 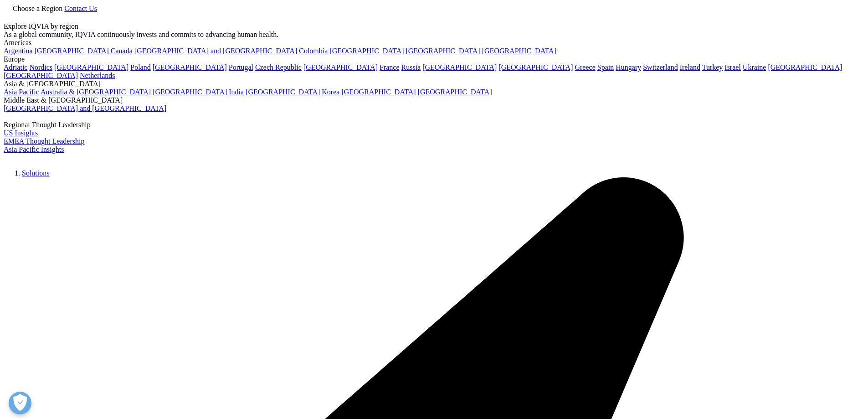 What do you see at coordinates (389, 67) in the screenshot?
I see `a: France` at bounding box center [389, 67].